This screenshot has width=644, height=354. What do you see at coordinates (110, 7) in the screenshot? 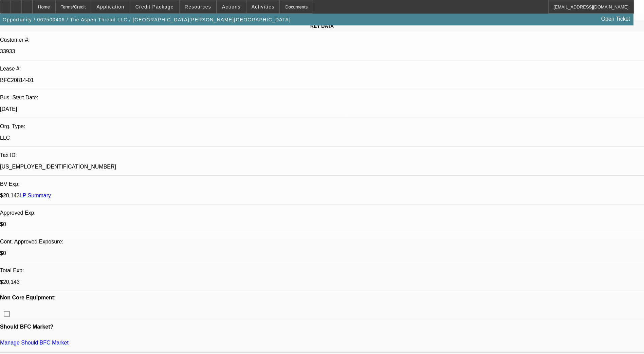
I see `button: Application` at bounding box center [110, 7].